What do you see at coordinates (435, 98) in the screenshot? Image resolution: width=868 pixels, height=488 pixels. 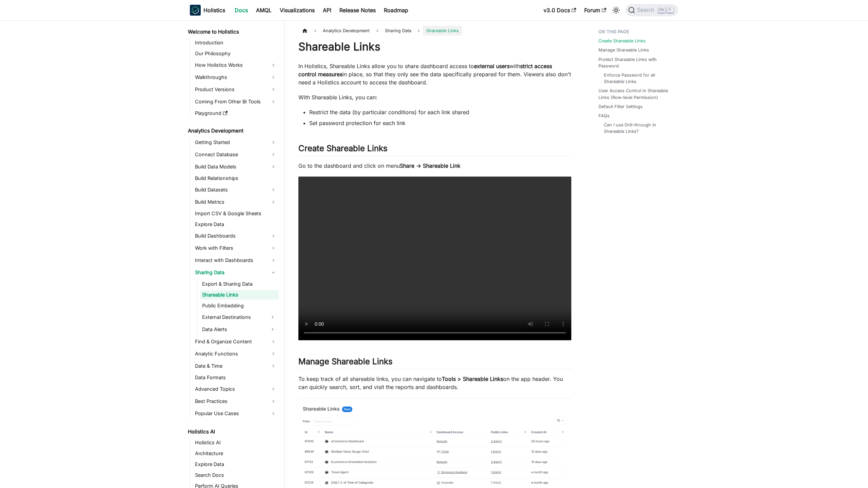 I see `p: With Shareable Links, you can:` at bounding box center [435, 98].